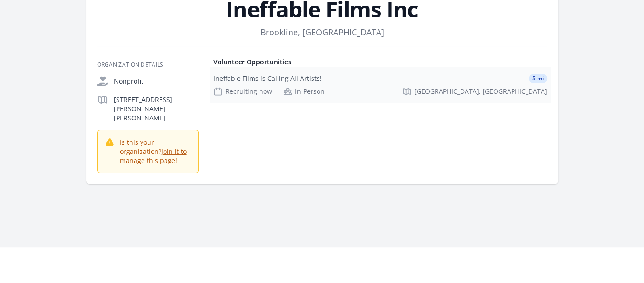 This screenshot has height=283, width=644. I want to click on div: In-Person, so click(304, 91).